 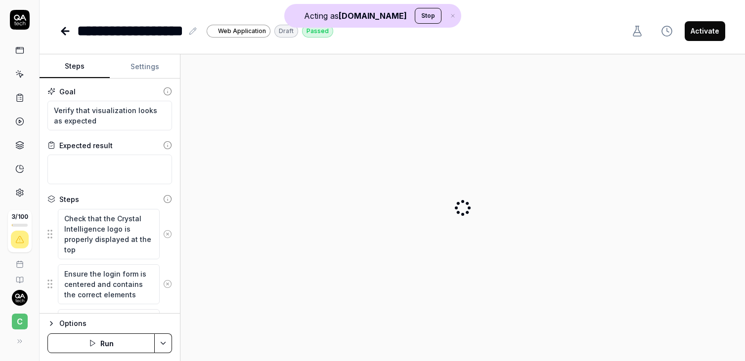 What do you see at coordinates (19, 319) in the screenshot?
I see `button: C` at bounding box center [19, 319].